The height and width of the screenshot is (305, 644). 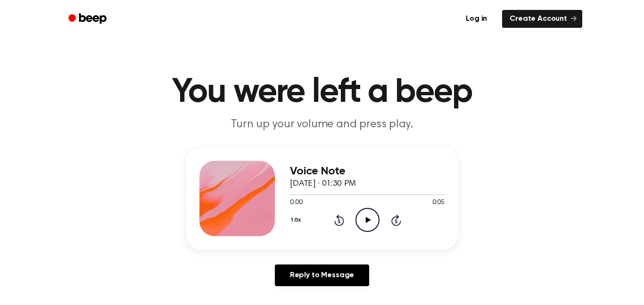 What do you see at coordinates (296, 203) in the screenshot?
I see `span: 0:00` at bounding box center [296, 203].